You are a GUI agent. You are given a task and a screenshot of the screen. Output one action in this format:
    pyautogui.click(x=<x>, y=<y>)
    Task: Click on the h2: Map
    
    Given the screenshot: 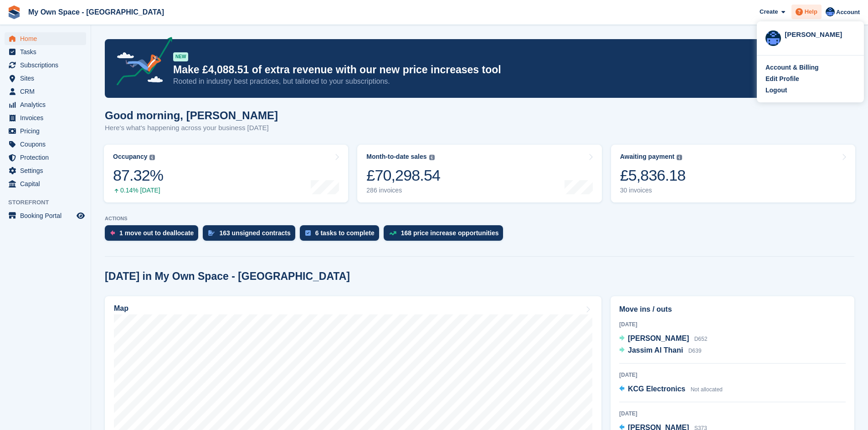 What is the action you would take?
    pyautogui.click(x=121, y=309)
    